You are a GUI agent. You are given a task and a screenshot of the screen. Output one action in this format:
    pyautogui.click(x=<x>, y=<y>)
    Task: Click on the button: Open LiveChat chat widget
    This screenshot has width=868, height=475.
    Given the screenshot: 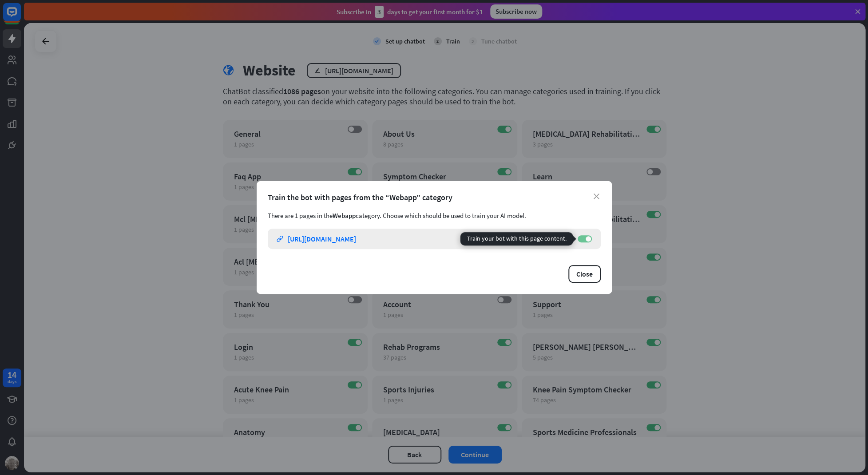 What is the action you would take?
    pyautogui.click(x=20, y=17)
    